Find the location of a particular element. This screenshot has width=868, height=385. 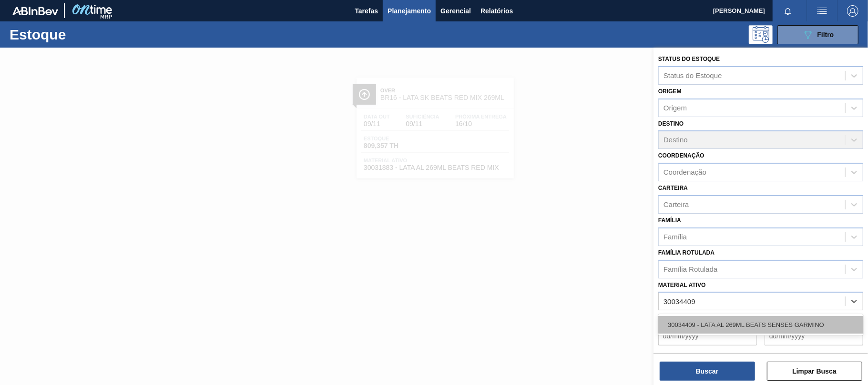

label: Destino is located at coordinates (671, 124).